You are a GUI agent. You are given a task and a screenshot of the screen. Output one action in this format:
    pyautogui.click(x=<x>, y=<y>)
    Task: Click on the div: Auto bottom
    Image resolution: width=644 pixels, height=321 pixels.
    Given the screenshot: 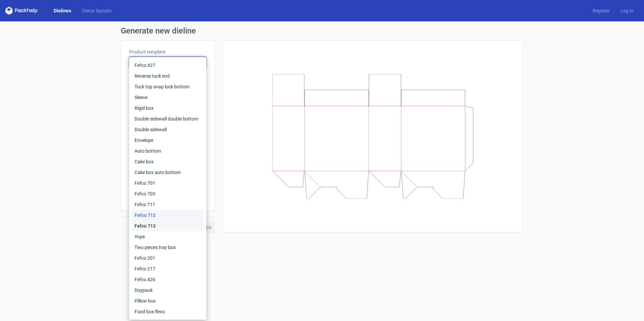 What is the action you would take?
    pyautogui.click(x=168, y=151)
    